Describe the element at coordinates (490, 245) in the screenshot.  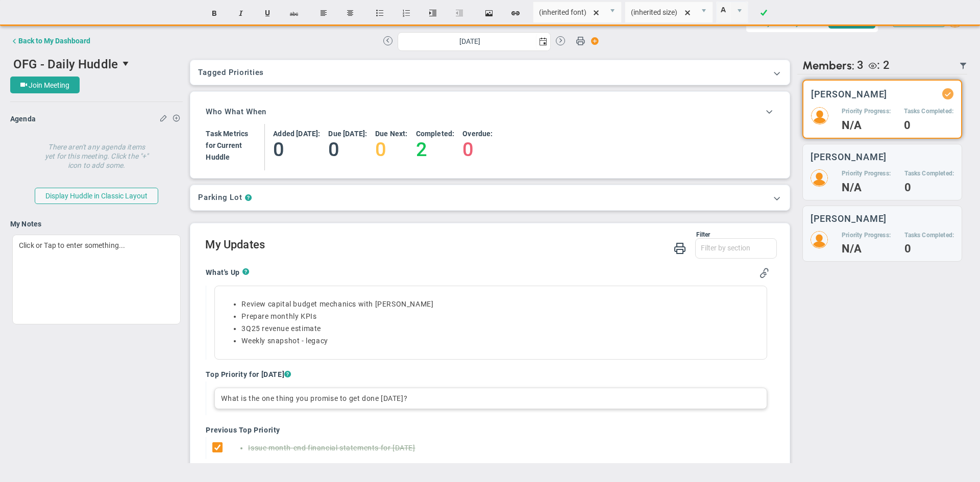
I see `h2: My Updates` at that location.